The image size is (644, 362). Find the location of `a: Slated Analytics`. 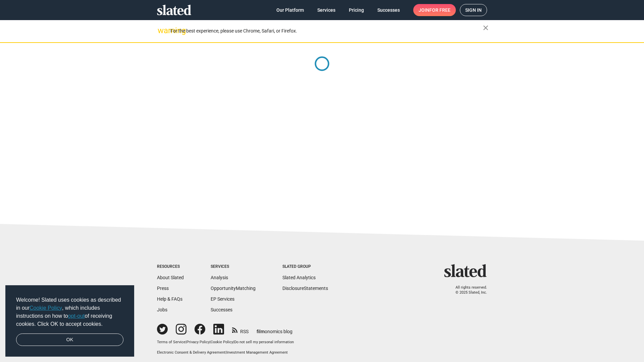

a: Slated Analytics is located at coordinates (299, 277).